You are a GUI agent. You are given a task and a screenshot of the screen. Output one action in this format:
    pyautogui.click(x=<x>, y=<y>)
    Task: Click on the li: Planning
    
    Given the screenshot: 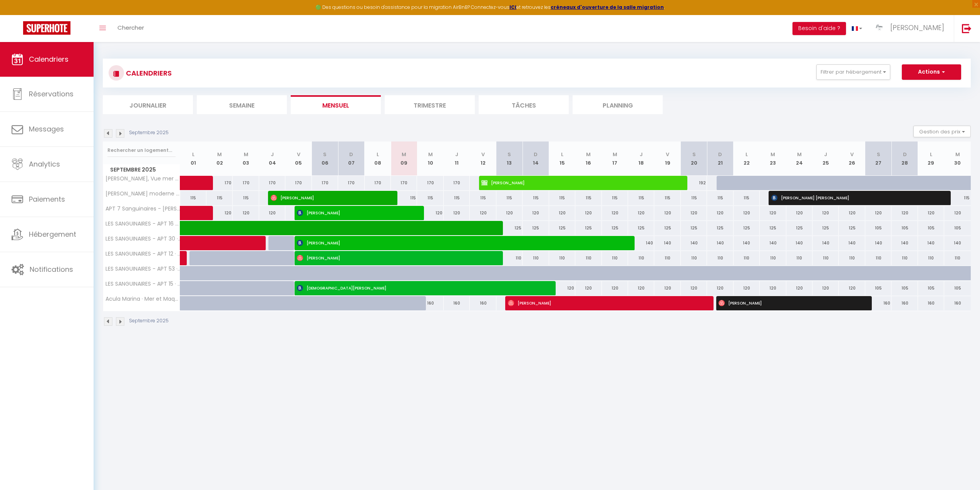 What is the action you would take?
    pyautogui.click(x=618, y=104)
    